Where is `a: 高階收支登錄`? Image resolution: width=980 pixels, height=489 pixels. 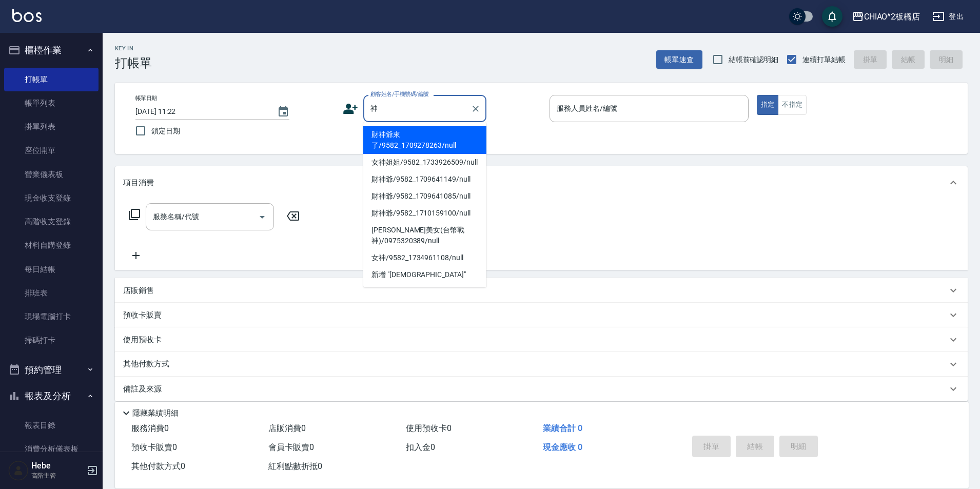
a: 高階收支登錄 is located at coordinates (51, 222).